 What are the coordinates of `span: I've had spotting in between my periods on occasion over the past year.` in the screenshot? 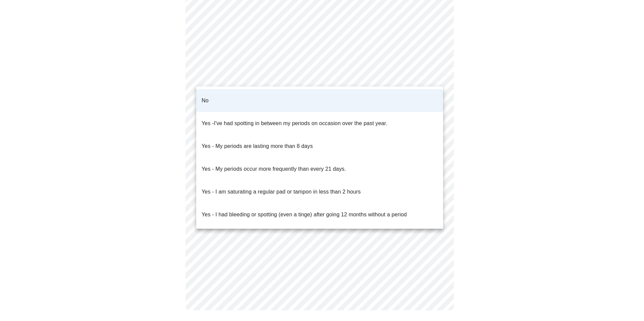 It's located at (301, 123).